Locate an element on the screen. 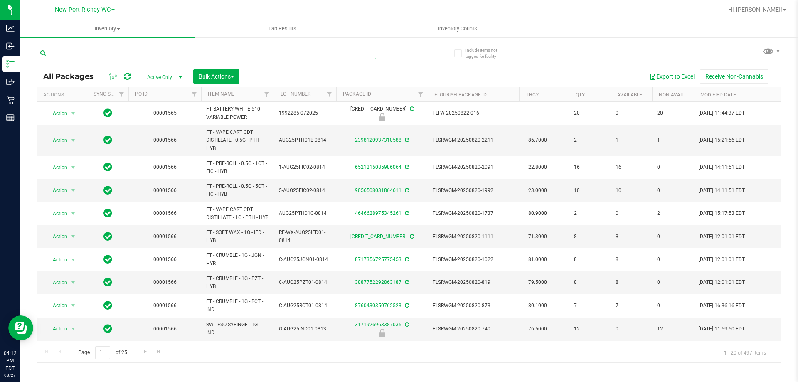 This screenshot has width=798, height=382. p: 04:12 PM EDT is located at coordinates (10, 361).